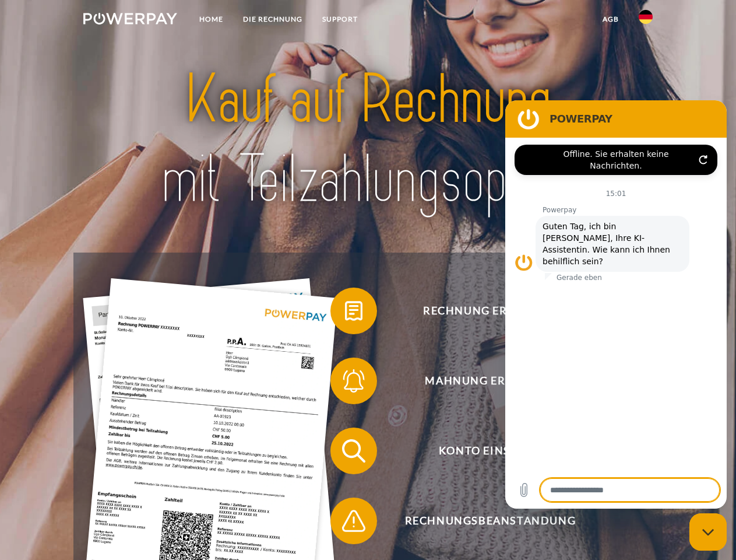 This screenshot has height=560, width=736. What do you see at coordinates (611, 19) in the screenshot?
I see `a: agb` at bounding box center [611, 19].